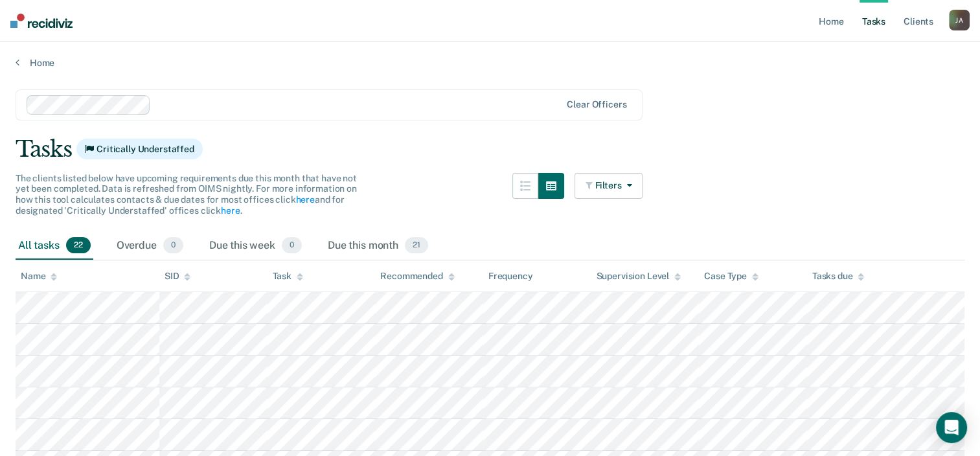  Describe the element at coordinates (638, 276) in the screenshot. I see `div: Supervision Level` at that location.